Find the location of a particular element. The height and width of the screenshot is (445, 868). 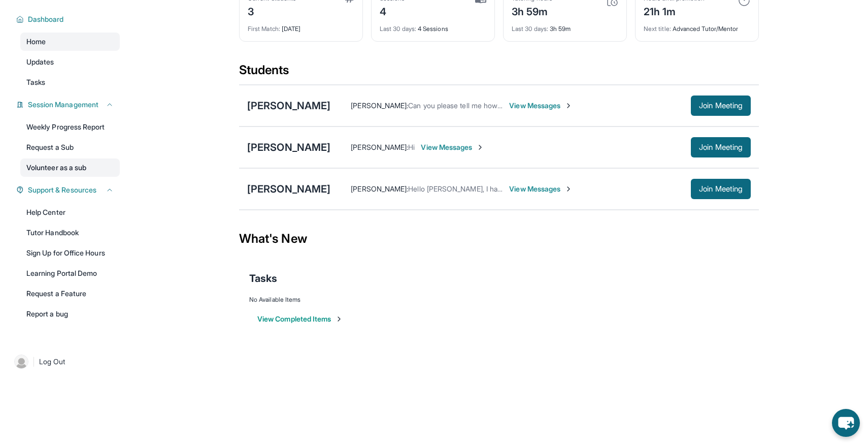

a: Help Center is located at coordinates (70, 212).